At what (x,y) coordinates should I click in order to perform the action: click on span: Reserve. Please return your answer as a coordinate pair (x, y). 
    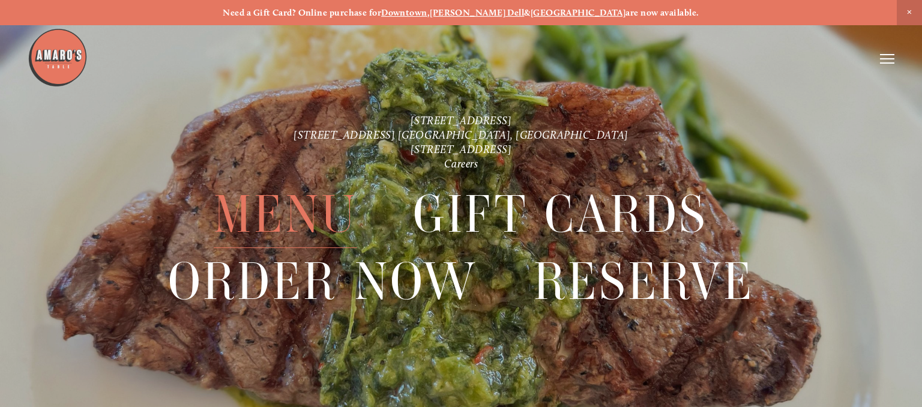
    Looking at the image, I should click on (643, 281).